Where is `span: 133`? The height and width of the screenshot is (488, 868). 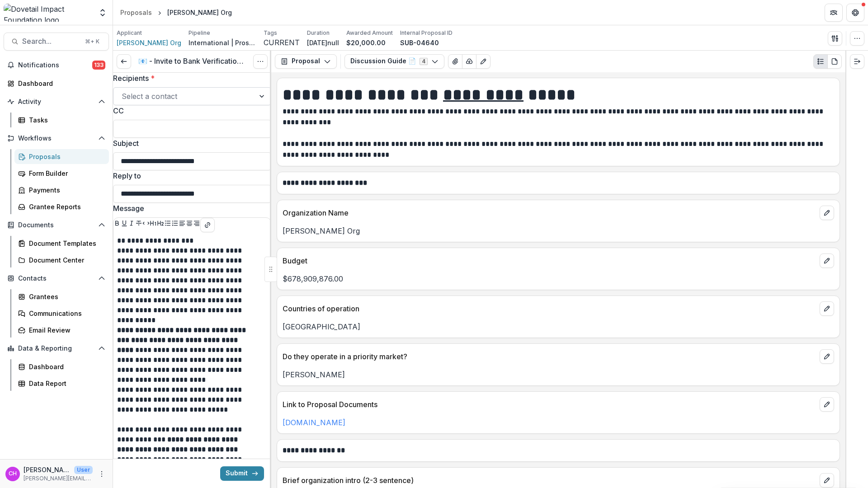 span: 133 is located at coordinates (99, 65).